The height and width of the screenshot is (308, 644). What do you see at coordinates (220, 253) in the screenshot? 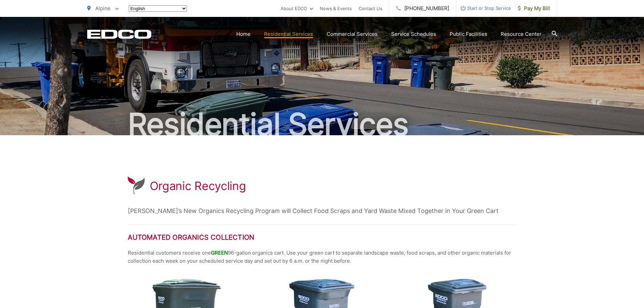
I see `span: GREEN` at bounding box center [220, 253].